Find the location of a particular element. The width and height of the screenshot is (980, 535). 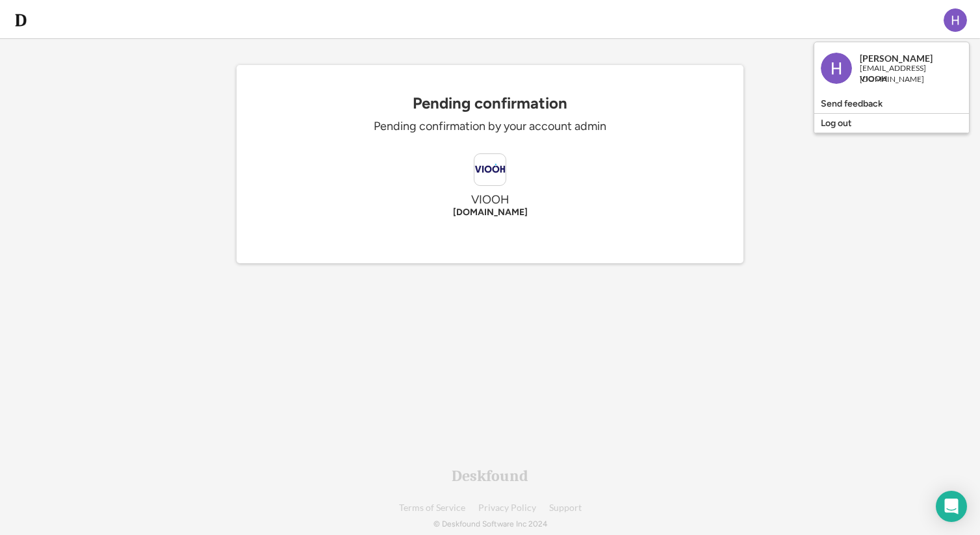

img: viooh.com is located at coordinates (490, 170).